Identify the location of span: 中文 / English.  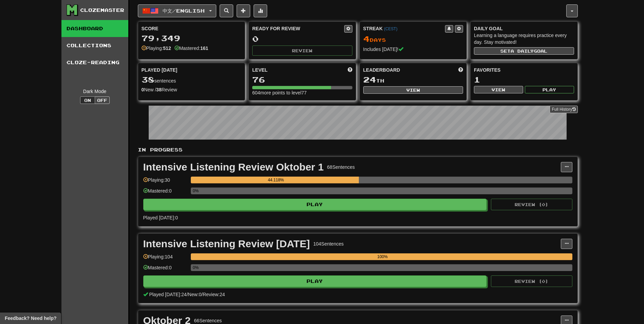
(183, 11).